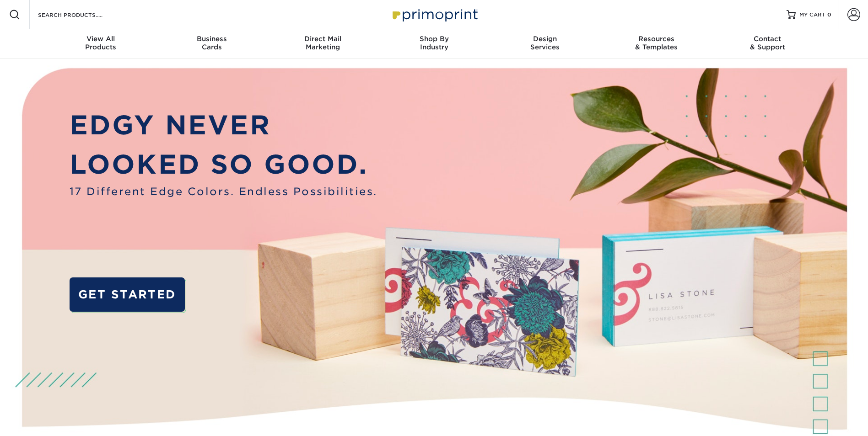  What do you see at coordinates (767, 39) in the screenshot?
I see `span: Contact` at bounding box center [767, 39].